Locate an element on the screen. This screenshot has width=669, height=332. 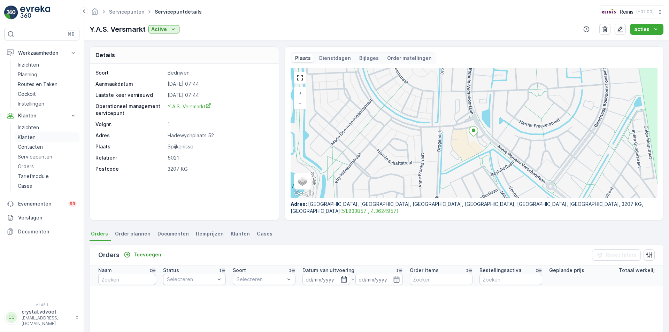
a: Orders is located at coordinates (47, 166).